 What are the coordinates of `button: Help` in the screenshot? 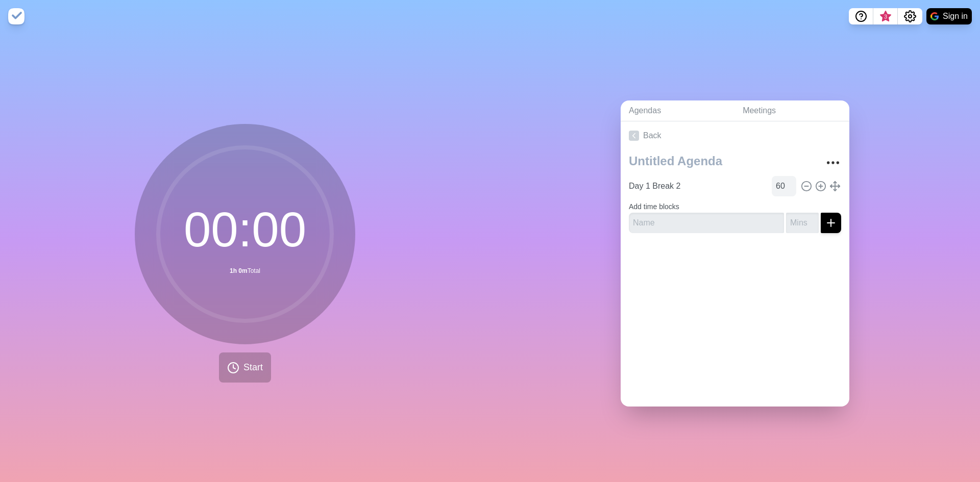 It's located at (861, 16).